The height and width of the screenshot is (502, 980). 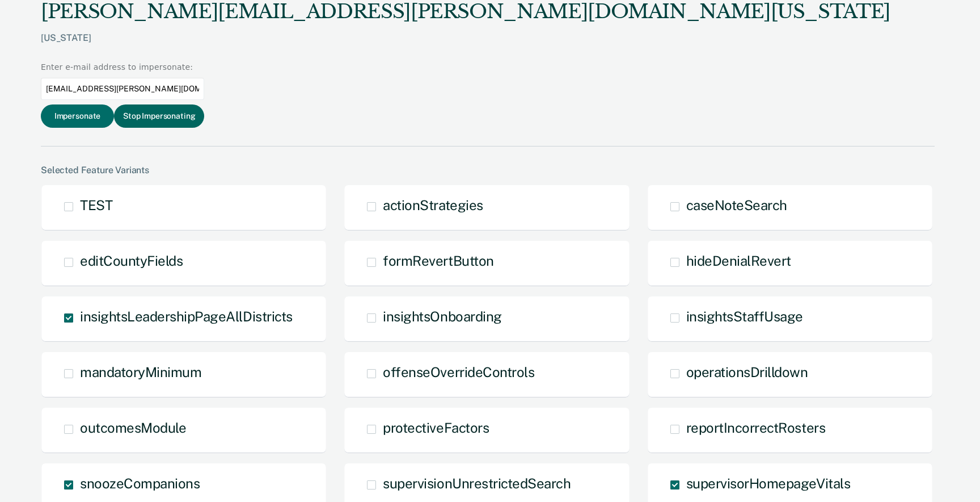 I want to click on span: actionStrategies, so click(x=433, y=205).